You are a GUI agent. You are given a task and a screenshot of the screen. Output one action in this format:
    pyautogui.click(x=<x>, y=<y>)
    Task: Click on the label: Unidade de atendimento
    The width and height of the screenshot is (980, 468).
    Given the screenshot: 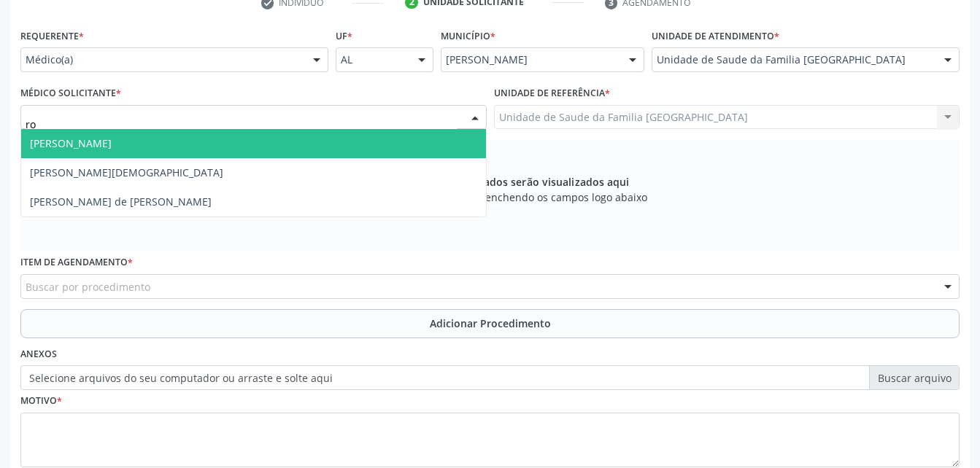 What is the action you would take?
    pyautogui.click(x=715, y=36)
    